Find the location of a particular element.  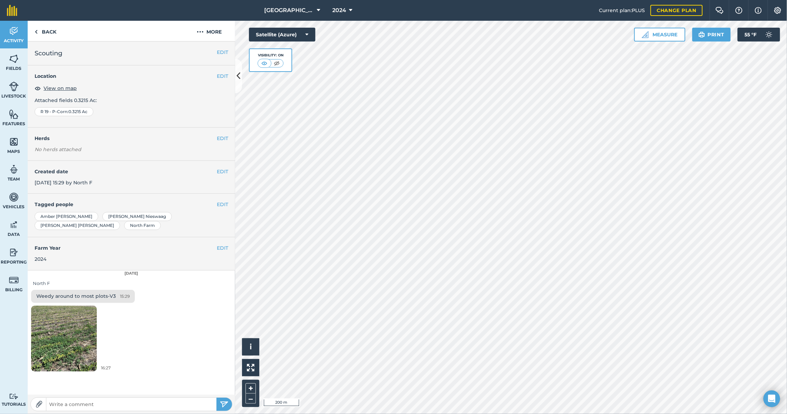

img: svg+xml;base64,PHN2ZyB4bWxucz0iaHR0cDovL3d3dy53My5vcmcvMjAwMC9zdmciIHdpZHRoPSIxOSIgaGVpZ2h0PSIyNC... is located at coordinates (702, 35).